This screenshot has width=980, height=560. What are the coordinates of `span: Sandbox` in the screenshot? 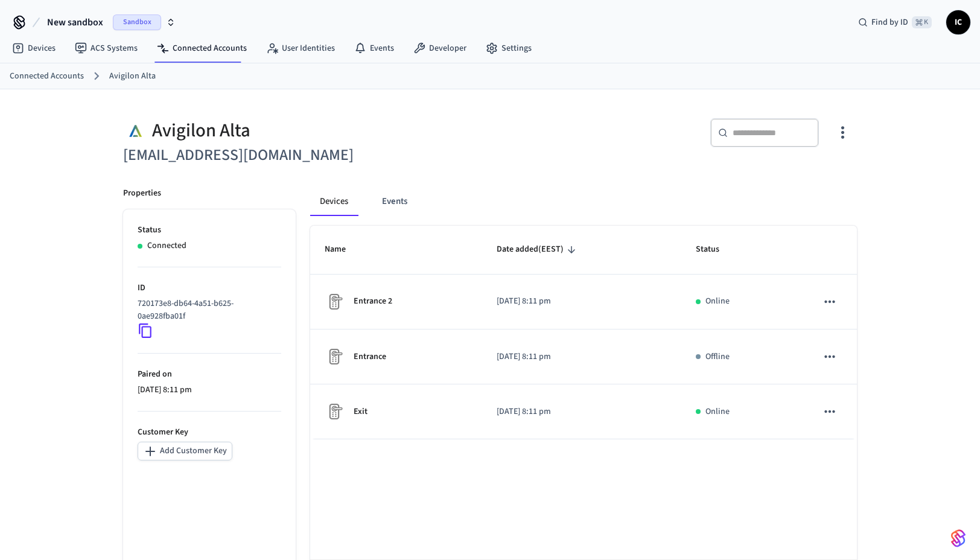 It's located at (137, 23).